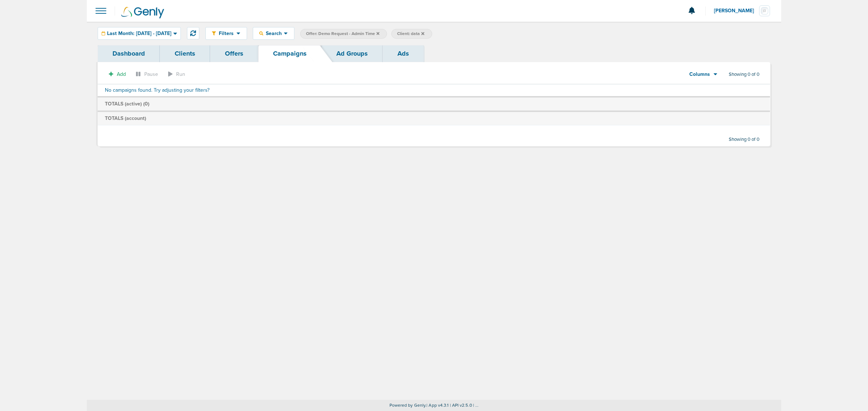 This screenshot has height=411, width=868. Describe the element at coordinates (460, 406) in the screenshot. I see `span: | API v2.5.0` at that location.